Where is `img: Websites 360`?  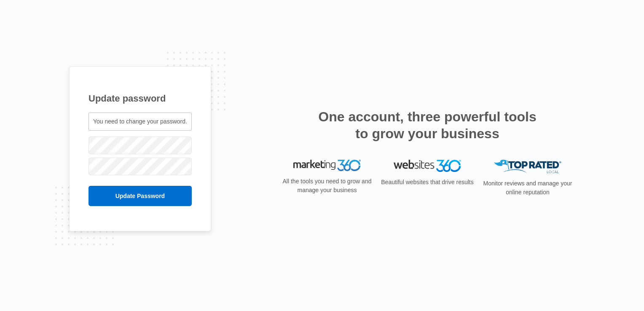
img: Websites 360 is located at coordinates (427, 166).